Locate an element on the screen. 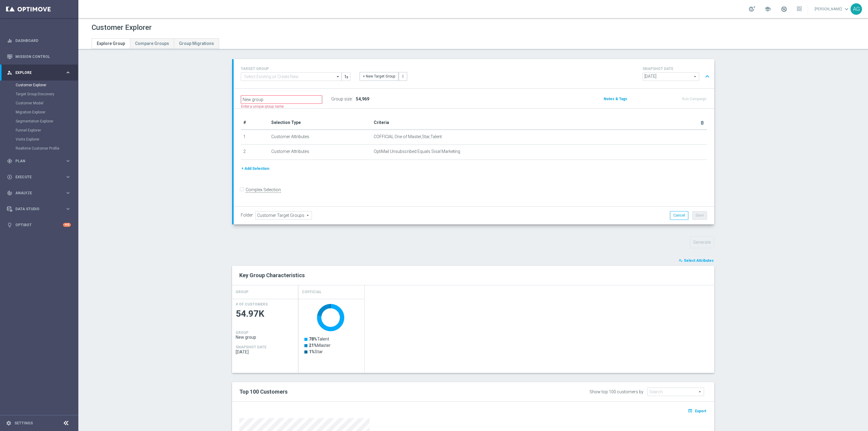 This screenshot has width=868, height=431. button: play_circle_outline Execute keyboard_arrow_right is located at coordinates (39, 177).